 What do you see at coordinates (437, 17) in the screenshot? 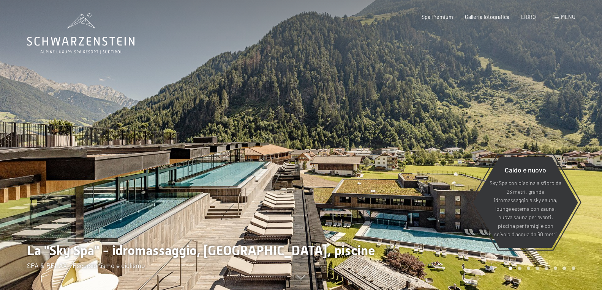
I see `a: Spa Premium` at bounding box center [437, 17].